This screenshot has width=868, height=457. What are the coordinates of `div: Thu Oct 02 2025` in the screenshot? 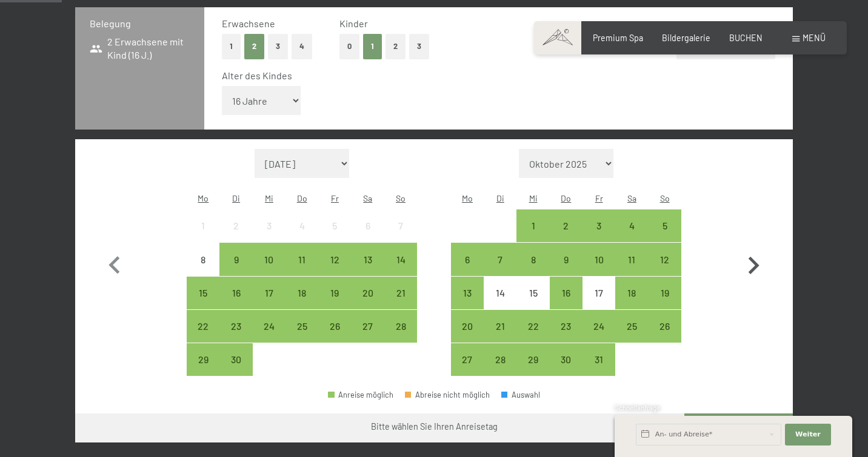 It's located at (566, 226).